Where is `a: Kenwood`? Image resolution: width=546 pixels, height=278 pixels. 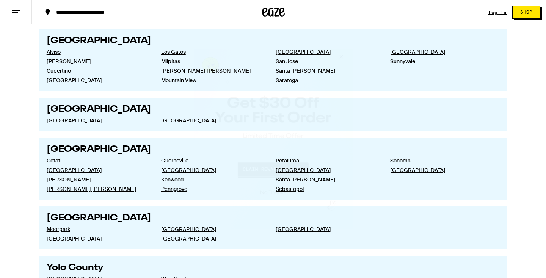
a: Kenwood is located at coordinates (212, 180).